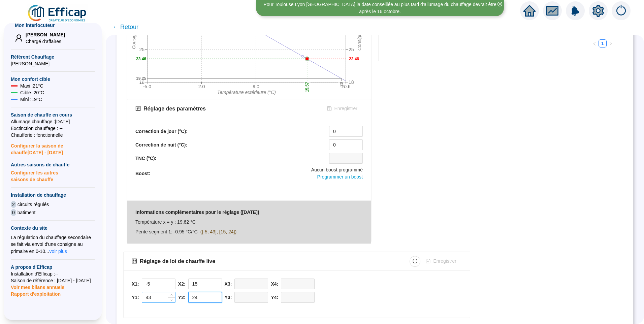  I want to click on span: setting, so click(598, 11).